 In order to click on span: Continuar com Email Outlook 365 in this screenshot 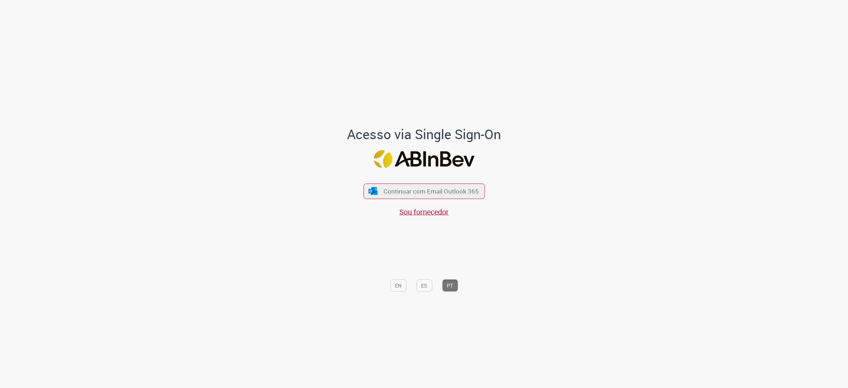, I will do `click(431, 191)`.